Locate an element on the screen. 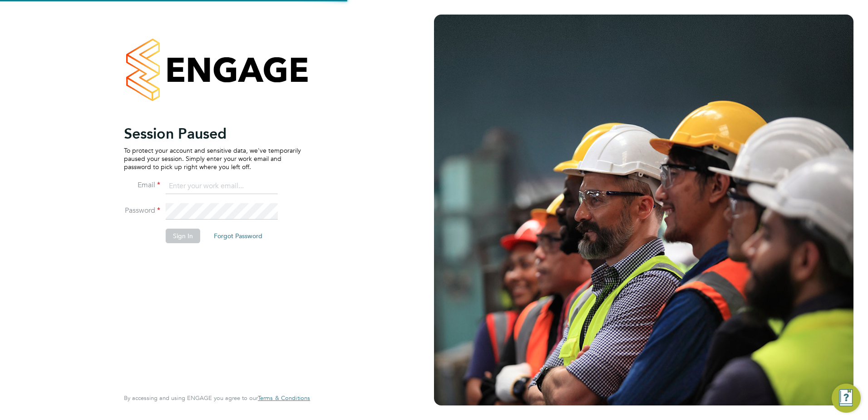 This screenshot has height=420, width=868. button: Engage Resource Center is located at coordinates (846, 398).